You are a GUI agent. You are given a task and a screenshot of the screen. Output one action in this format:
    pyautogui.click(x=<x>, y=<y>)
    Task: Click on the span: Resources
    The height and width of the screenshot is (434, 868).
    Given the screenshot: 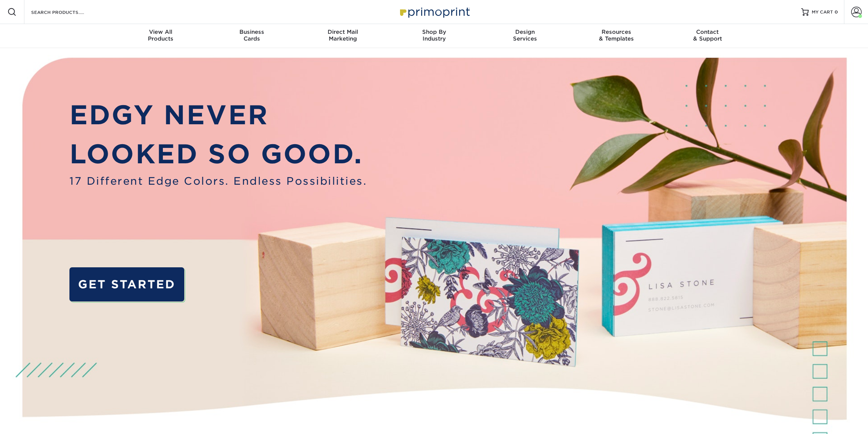 What is the action you would take?
    pyautogui.click(x=616, y=32)
    